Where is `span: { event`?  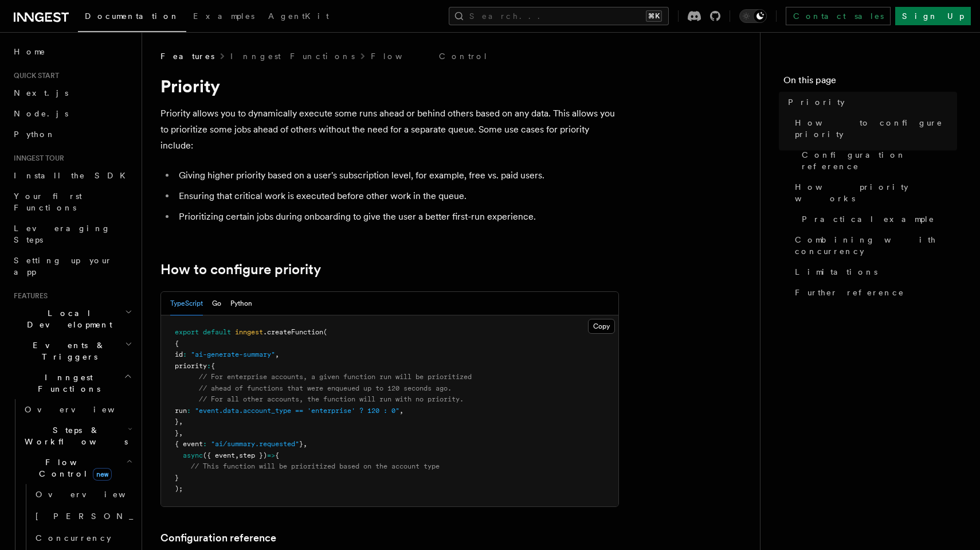
span: { event is located at coordinates (189, 443).